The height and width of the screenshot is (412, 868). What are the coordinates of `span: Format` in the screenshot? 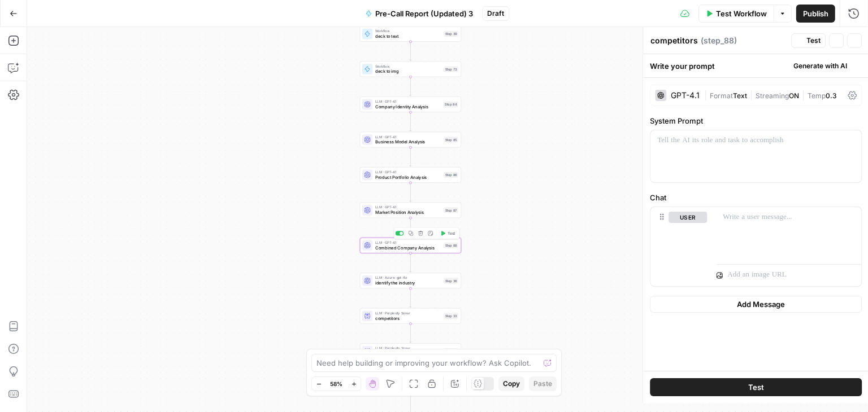 It's located at (721, 95).